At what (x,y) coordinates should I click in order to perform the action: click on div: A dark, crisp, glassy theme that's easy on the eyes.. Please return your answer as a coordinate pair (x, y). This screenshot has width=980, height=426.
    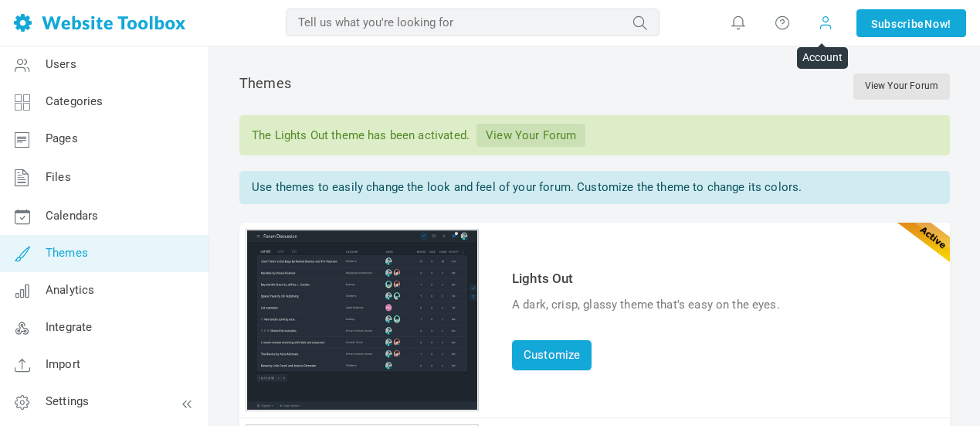
    Looking at the image, I should click on (717, 305).